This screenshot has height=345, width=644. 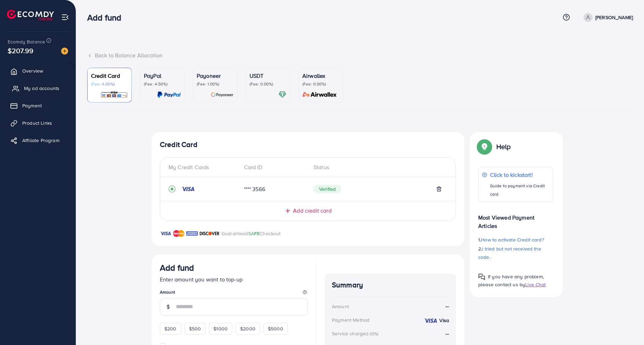 What do you see at coordinates (377, 167) in the screenshot?
I see `div: Status` at bounding box center [377, 167].